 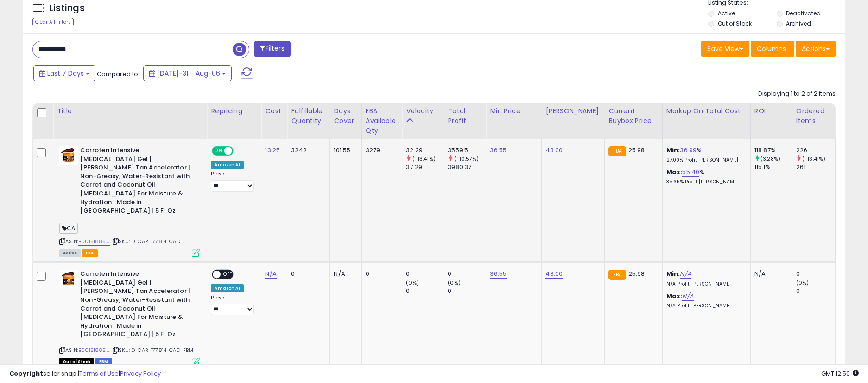 I want to click on span: 25.98, so click(x=637, y=274).